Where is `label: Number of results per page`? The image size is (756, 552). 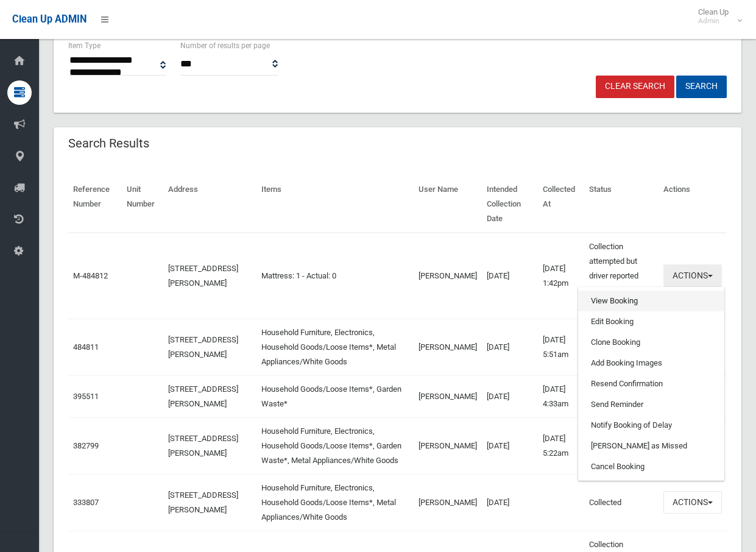 label: Number of results per page is located at coordinates (225, 46).